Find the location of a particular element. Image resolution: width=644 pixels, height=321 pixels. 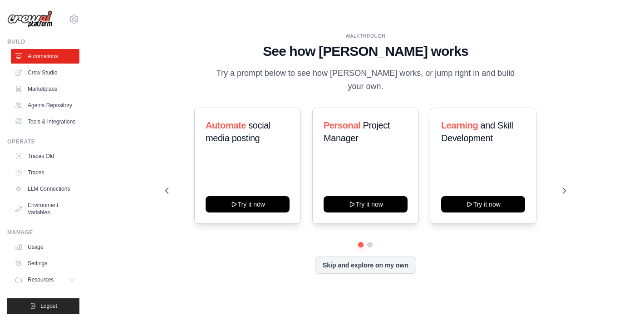

a: Traces is located at coordinates (45, 173).